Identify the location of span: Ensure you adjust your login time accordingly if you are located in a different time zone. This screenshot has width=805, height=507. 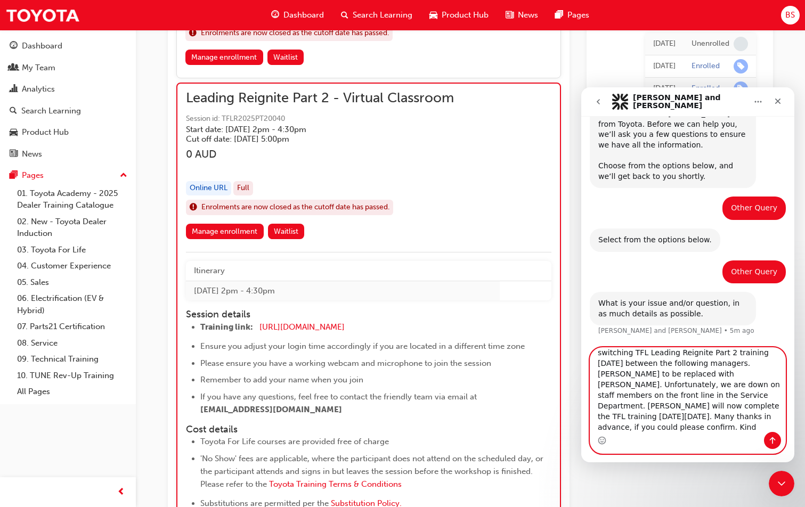
(362, 346).